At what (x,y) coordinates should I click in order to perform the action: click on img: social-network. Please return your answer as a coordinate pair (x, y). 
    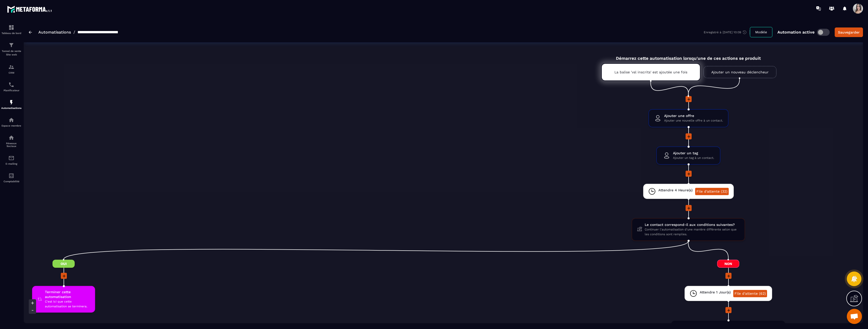
    Looking at the image, I should click on (12, 138).